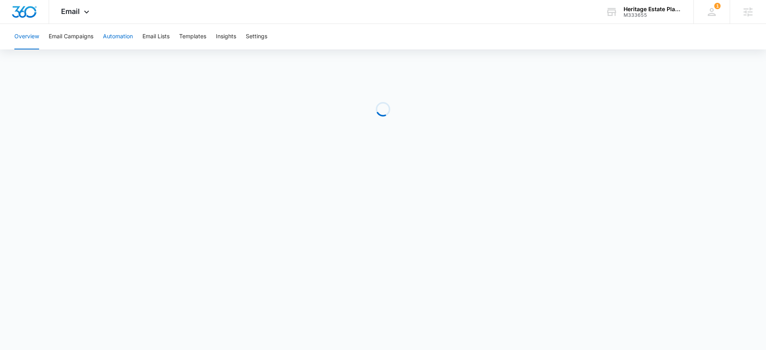  I want to click on button: Email Campaigns, so click(71, 37).